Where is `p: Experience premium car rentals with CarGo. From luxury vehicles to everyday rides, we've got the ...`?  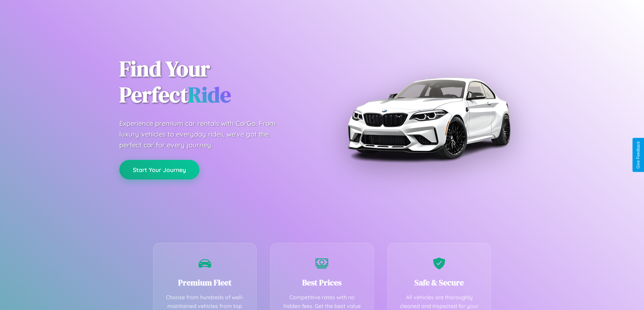
p: Experience premium car rentals with CarGo. From luxury vehicles to everyday rides, we've got the ... is located at coordinates (204, 134).